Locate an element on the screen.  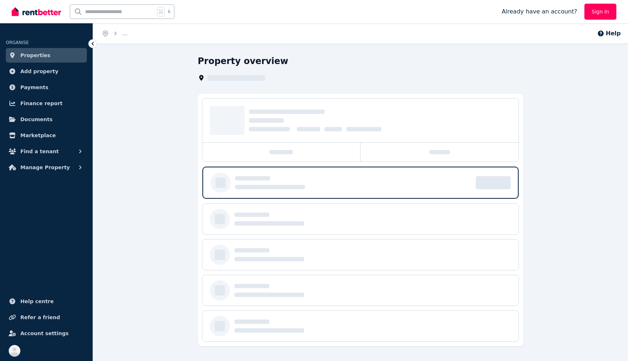
span: Account settings is located at coordinates (44, 333).